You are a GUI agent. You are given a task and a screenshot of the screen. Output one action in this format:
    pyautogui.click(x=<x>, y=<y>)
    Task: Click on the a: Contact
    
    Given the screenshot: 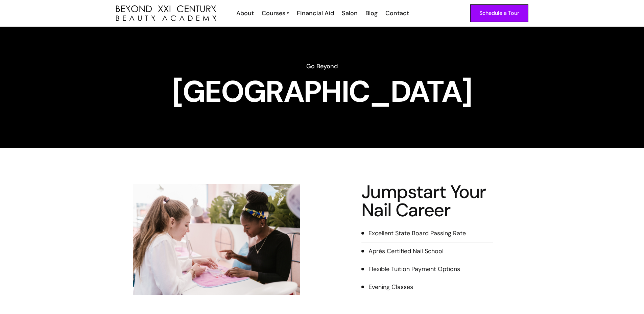 What is the action you would take?
    pyautogui.click(x=396, y=13)
    